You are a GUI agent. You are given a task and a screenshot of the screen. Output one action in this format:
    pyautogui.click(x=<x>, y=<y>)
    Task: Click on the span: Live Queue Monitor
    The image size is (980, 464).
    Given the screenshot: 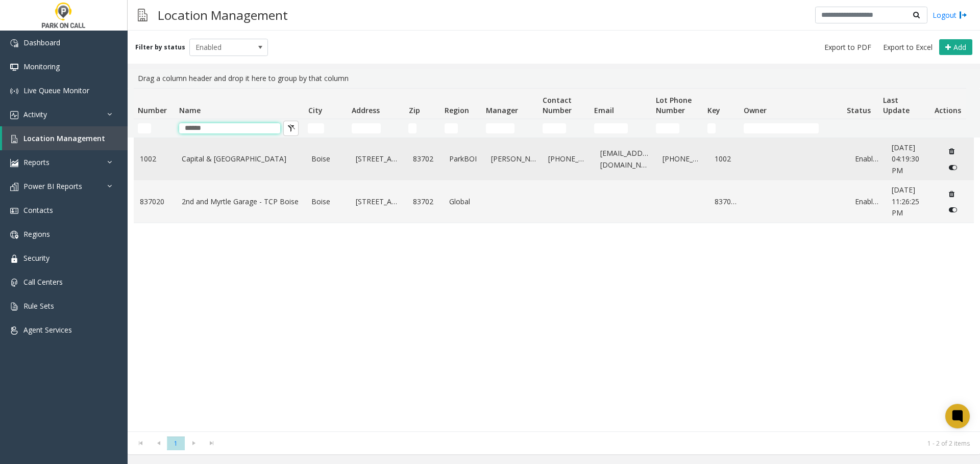 What is the action you would take?
    pyautogui.click(x=56, y=90)
    